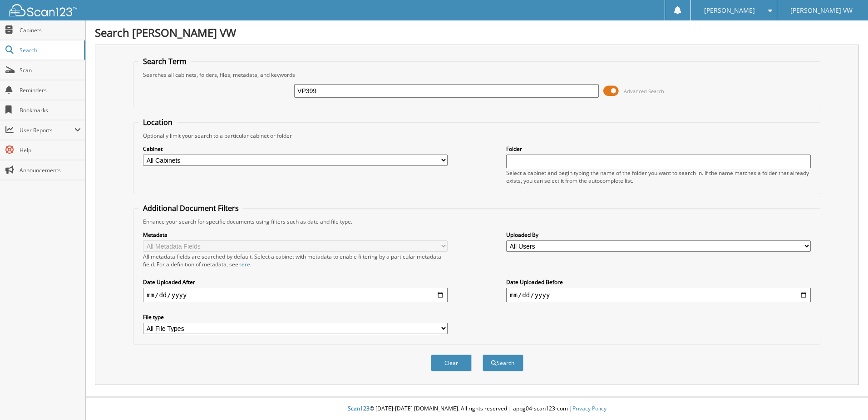  What do you see at coordinates (644, 91) in the screenshot?
I see `span: Advanced Search` at bounding box center [644, 91].